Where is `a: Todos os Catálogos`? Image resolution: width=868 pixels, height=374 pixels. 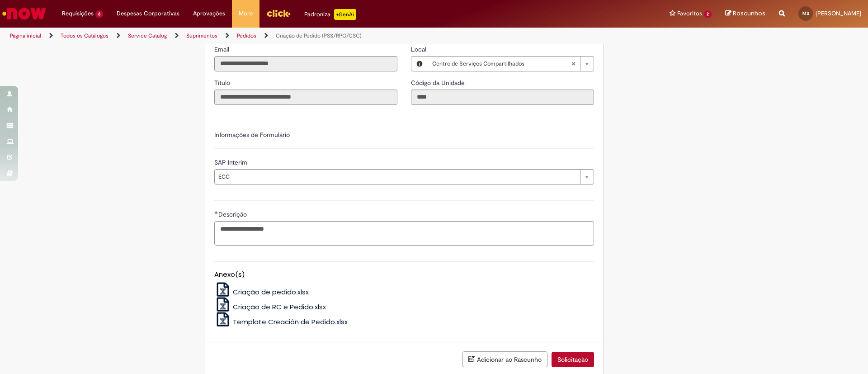
a: Todos os Catálogos is located at coordinates (84, 35).